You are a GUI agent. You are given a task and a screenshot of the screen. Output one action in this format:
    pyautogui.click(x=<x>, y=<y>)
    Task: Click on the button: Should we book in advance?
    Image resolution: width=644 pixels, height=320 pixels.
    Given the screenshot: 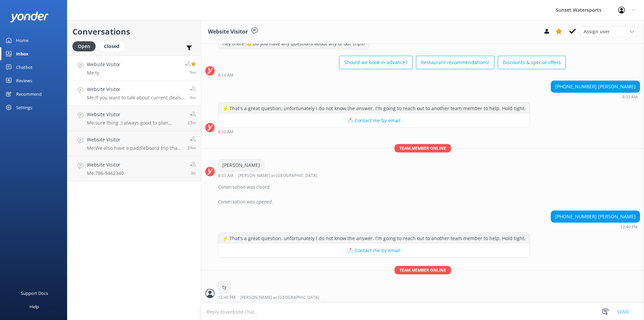 What is the action you would take?
    pyautogui.click(x=376, y=62)
    